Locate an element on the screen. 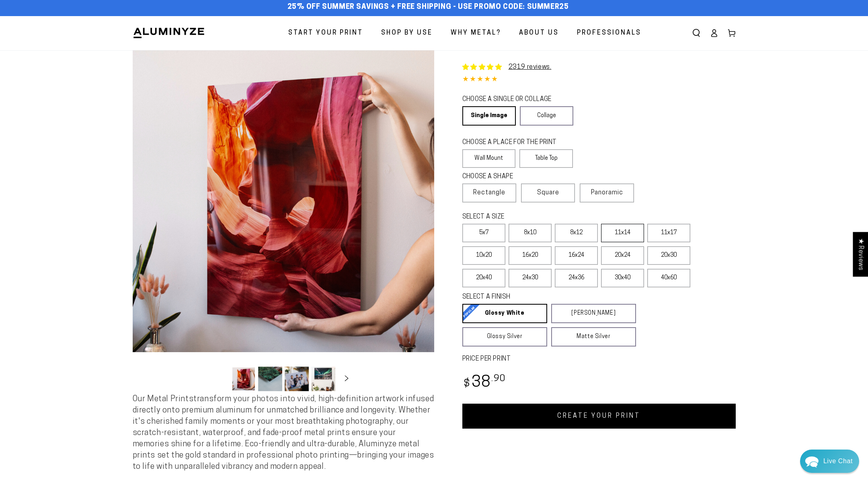  label: 16x20 is located at coordinates (530, 256).